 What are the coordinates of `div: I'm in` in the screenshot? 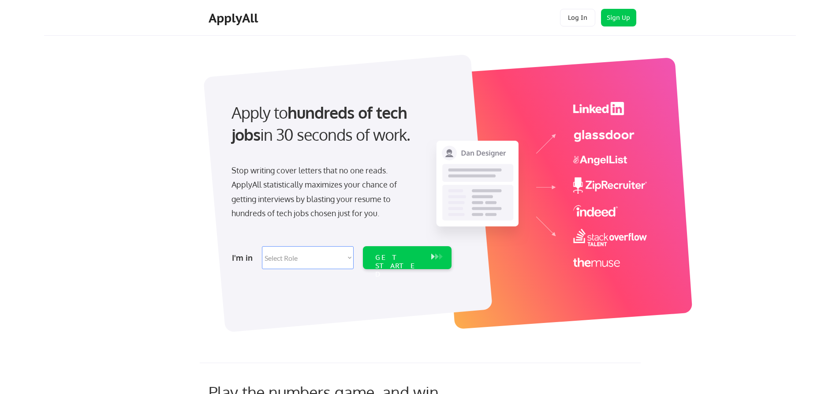 It's located at (244, 258).